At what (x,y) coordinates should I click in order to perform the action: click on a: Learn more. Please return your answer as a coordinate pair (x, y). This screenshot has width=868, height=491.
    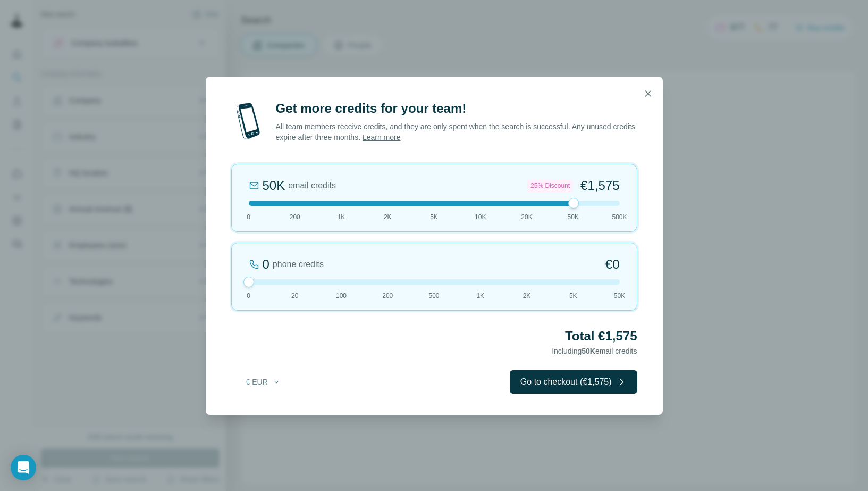
    Looking at the image, I should click on (382, 137).